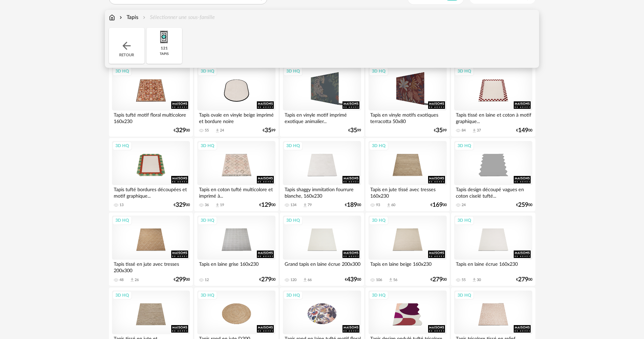 The height and width of the screenshot is (339, 644). I want to click on span: 259, so click(523, 205).